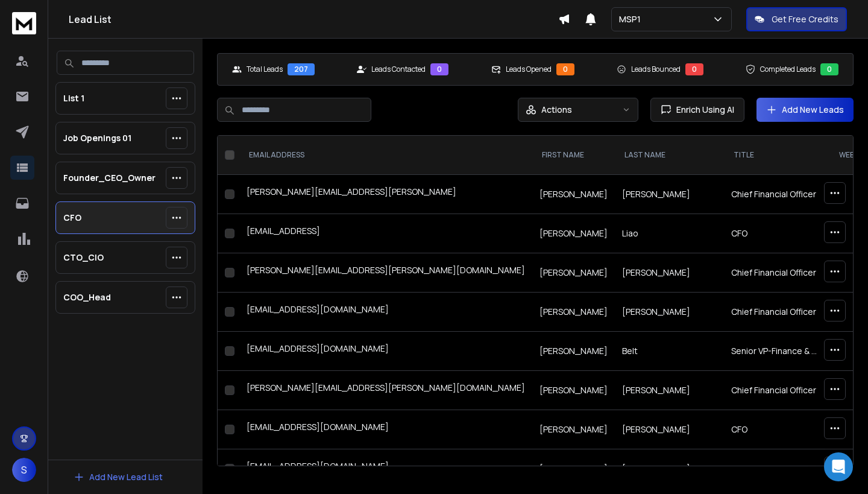 The width and height of the screenshot is (868, 494). What do you see at coordinates (386, 155) in the screenshot?
I see `th: EMAIL ADDRESS` at bounding box center [386, 155].